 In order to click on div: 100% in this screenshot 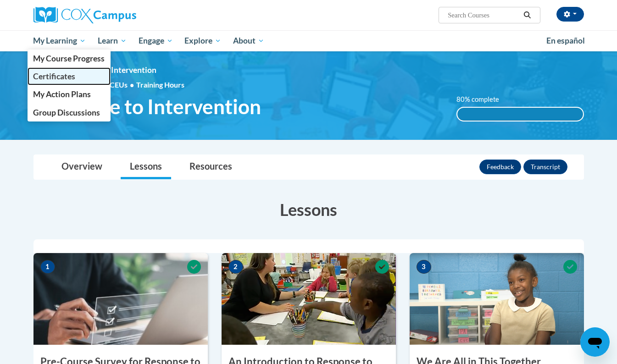, I will do `click(520, 114)`.